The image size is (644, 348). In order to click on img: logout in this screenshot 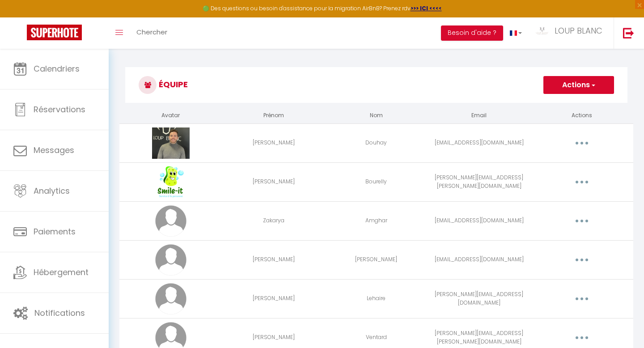, I will do `click(629, 32)`.